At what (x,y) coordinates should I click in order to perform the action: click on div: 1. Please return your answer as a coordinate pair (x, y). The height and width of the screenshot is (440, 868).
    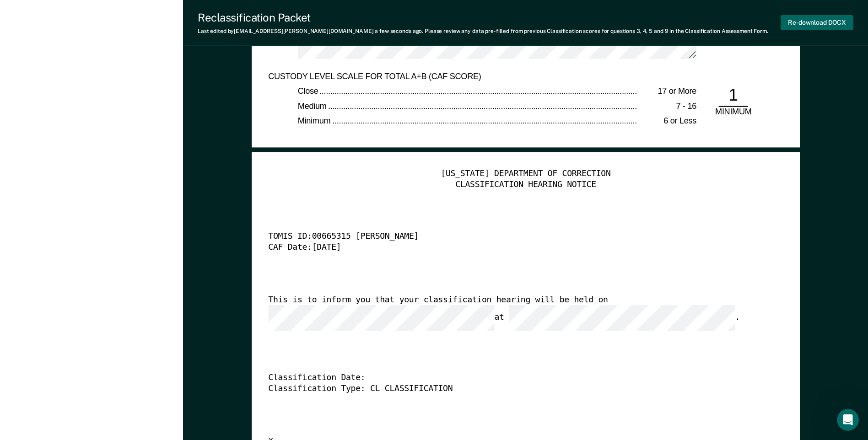
    Looking at the image, I should click on (733, 96).